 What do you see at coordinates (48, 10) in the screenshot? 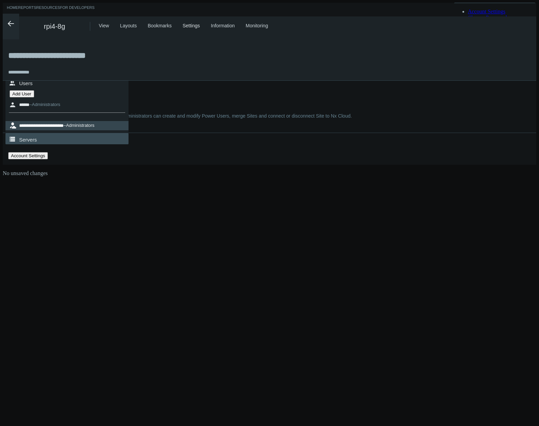
I see `a: Resources` at bounding box center [48, 10].